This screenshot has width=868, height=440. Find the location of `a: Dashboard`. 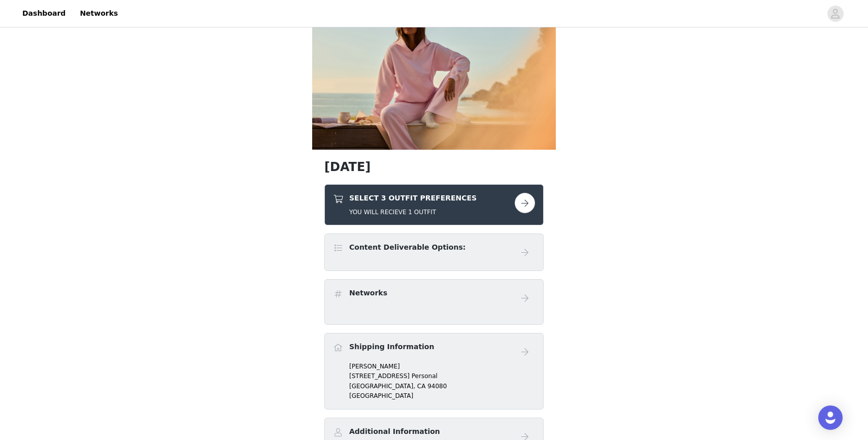

a: Dashboard is located at coordinates (44, 13).